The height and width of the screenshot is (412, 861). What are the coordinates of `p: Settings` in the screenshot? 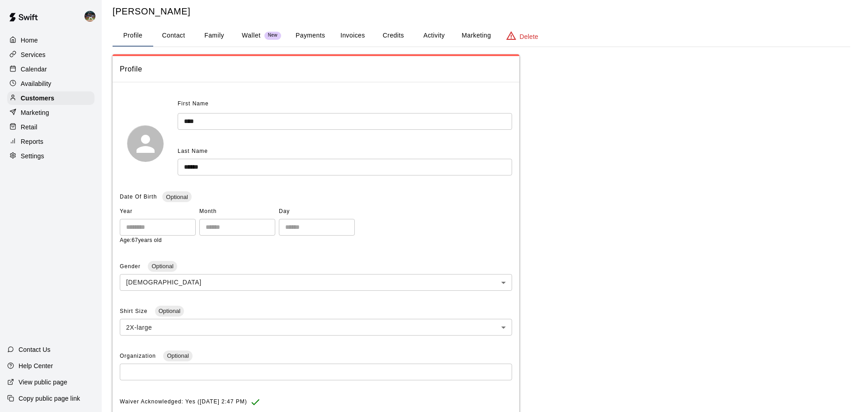 It's located at (33, 156).